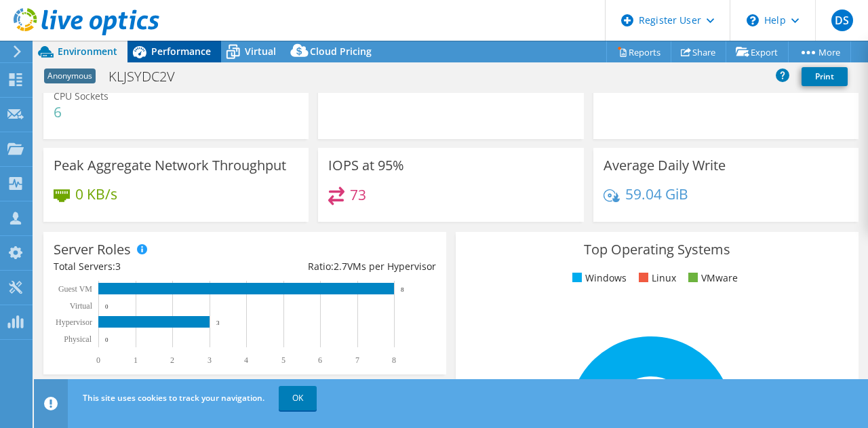  What do you see at coordinates (93, 249) in the screenshot?
I see `h3: Server Roles` at bounding box center [93, 249].